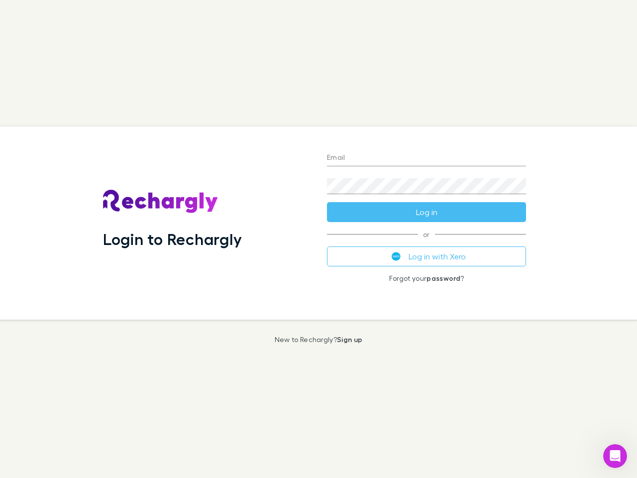  Describe the element at coordinates (396, 256) in the screenshot. I see `img: Xero's logo` at that location.